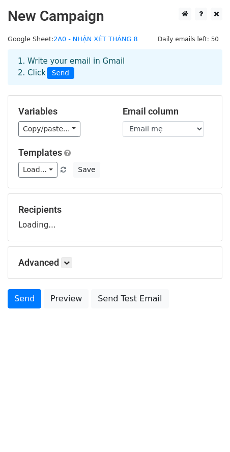 This screenshot has width=230, height=452. I want to click on a: Preview, so click(66, 298).